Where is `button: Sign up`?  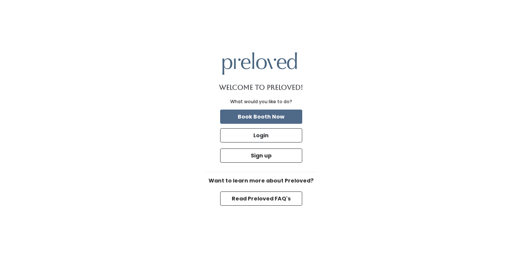
button: Sign up is located at coordinates (261, 155).